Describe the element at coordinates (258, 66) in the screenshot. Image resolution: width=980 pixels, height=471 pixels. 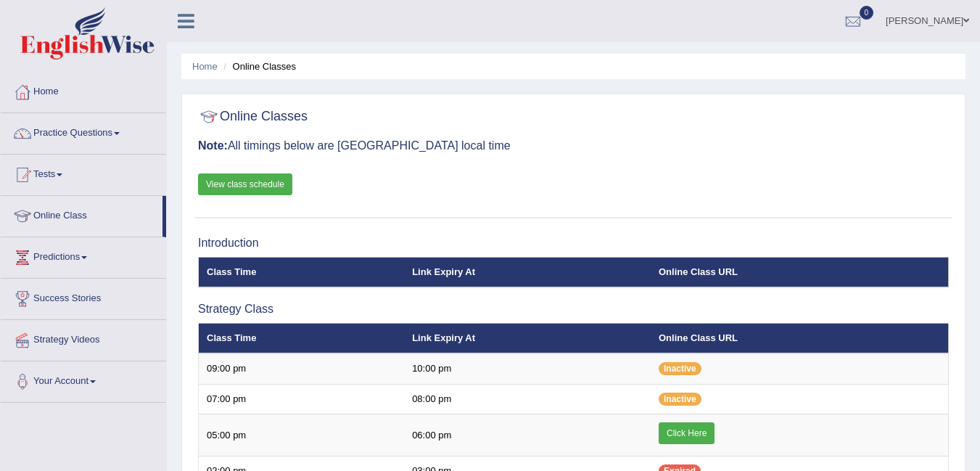
I see `li: Online Classes` at that location.